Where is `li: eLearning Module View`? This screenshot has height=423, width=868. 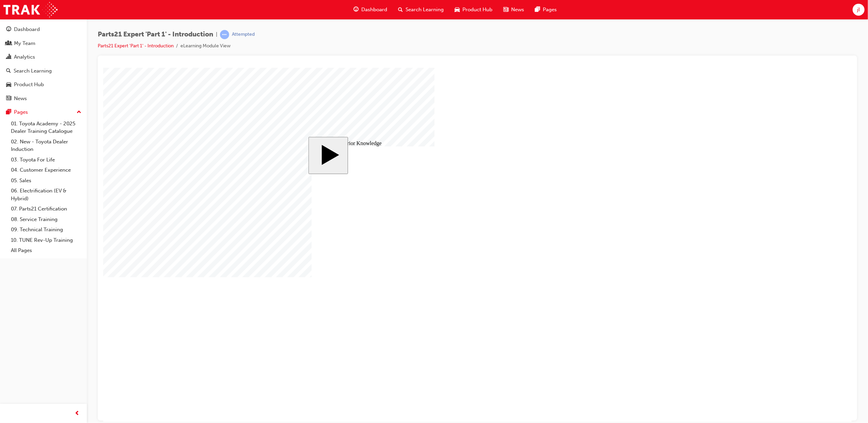
li: eLearning Module View is located at coordinates (205, 46).